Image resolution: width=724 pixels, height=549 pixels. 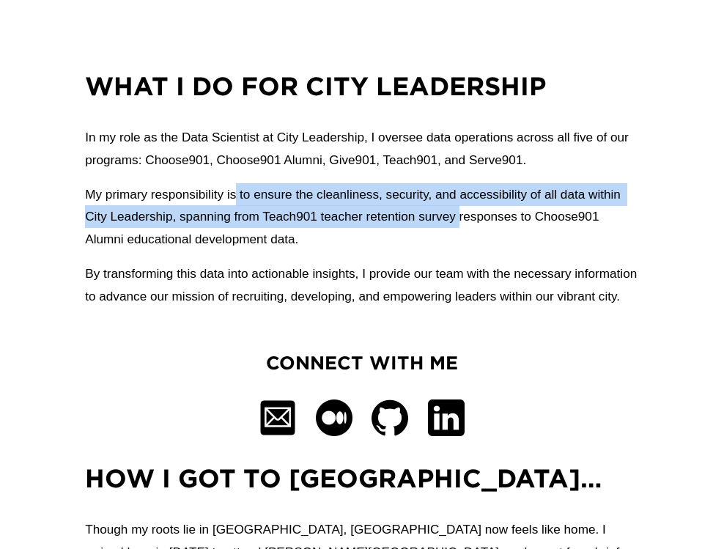 What do you see at coordinates (362, 217) in the screenshot?
I see `p: My primary responsibility is to ensure the cleanliness, security, and accessibility of all data w...` at bounding box center [362, 217].